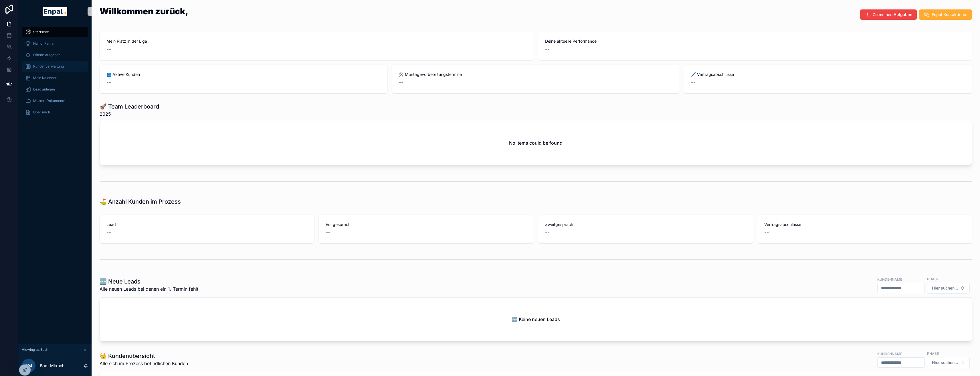 Image resolution: width=980 pixels, height=376 pixels. What do you see at coordinates (55, 11) in the screenshot?
I see `img: App logo` at bounding box center [55, 11].